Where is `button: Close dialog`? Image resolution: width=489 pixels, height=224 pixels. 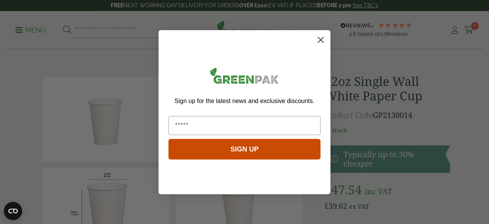
button: Close dialog is located at coordinates (320, 40).